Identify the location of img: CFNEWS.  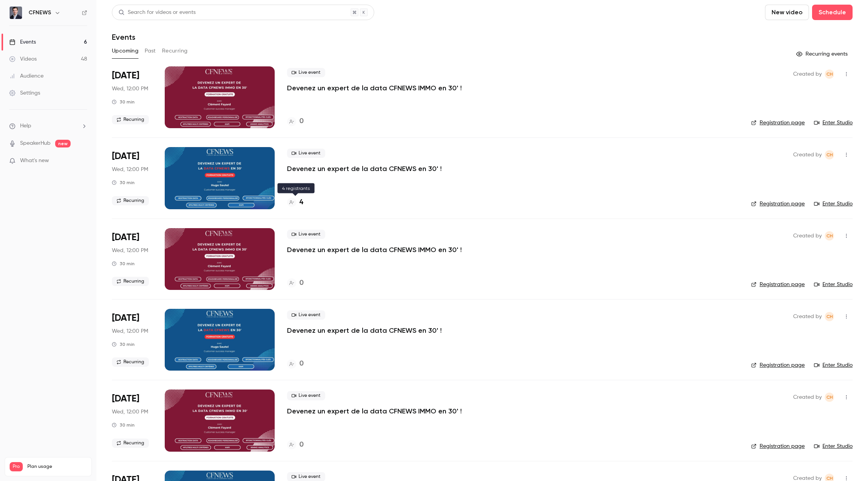
(16, 13).